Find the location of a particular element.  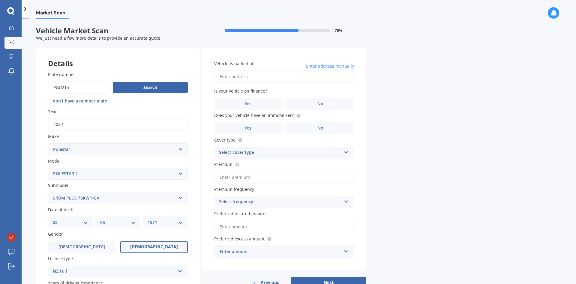

button: Search is located at coordinates (150, 87).